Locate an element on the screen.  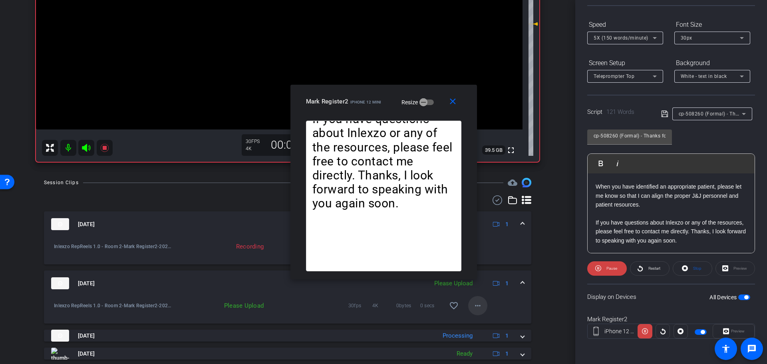
mat-icon: more_horiz is located at coordinates (477, 305).